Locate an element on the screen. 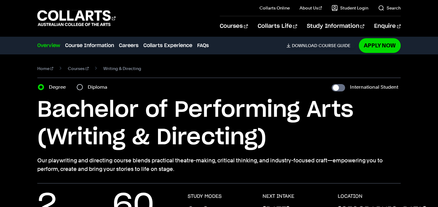 The height and width of the screenshot is (207, 438). a: Course Information is located at coordinates (89, 45).